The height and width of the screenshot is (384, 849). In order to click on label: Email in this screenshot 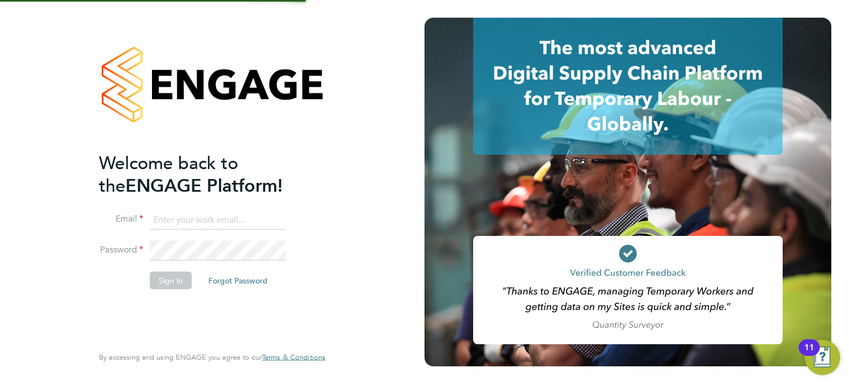, I will do `click(121, 219)`.